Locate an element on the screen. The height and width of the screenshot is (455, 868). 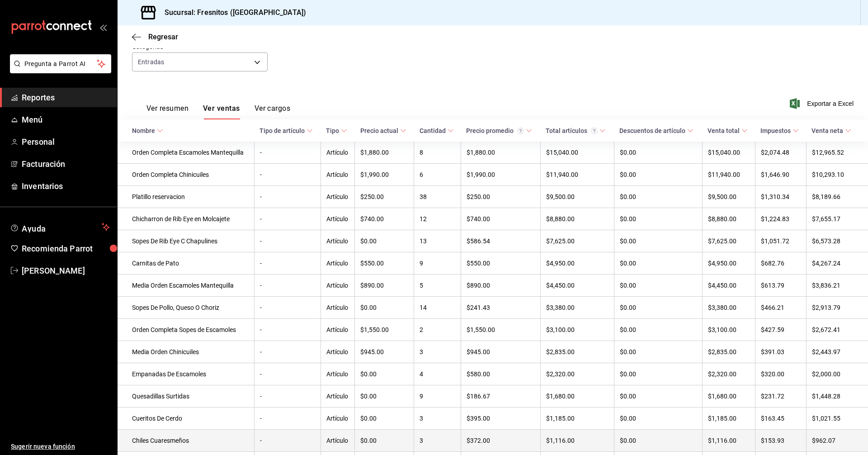
td: Orden Completa Sopes de Escamoles is located at coordinates (186, 330).